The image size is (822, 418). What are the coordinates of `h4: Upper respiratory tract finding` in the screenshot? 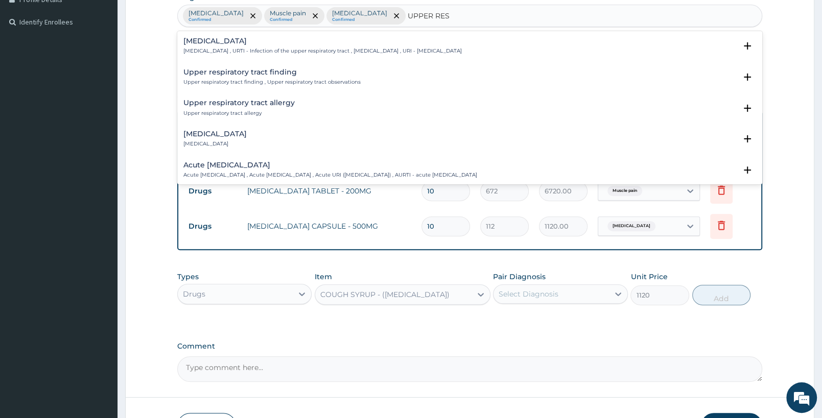 It's located at (272, 72).